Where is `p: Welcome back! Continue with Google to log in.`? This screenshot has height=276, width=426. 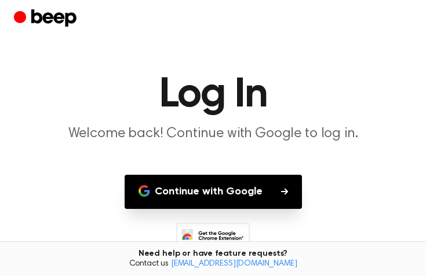
p: Welcome back! Continue with Google to log in. is located at coordinates (213, 134).